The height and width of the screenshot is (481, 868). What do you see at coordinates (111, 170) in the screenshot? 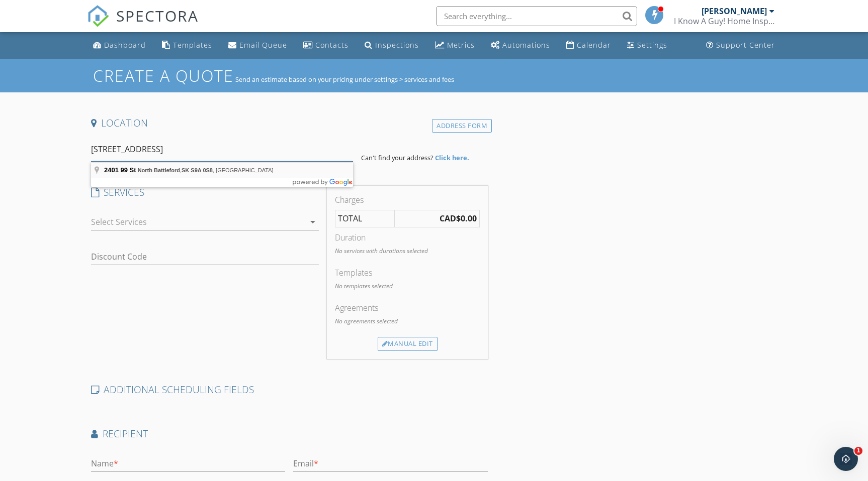
I see `span: 2401` at bounding box center [111, 170].